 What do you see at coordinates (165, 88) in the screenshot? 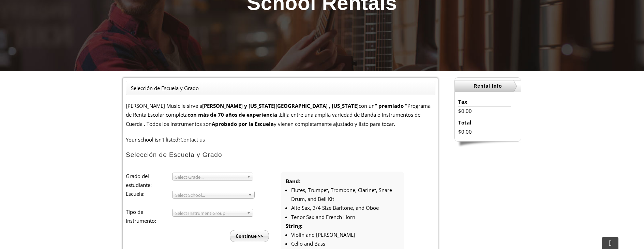
I see `li: Selección de Escuela y Grado` at bounding box center [165, 88].